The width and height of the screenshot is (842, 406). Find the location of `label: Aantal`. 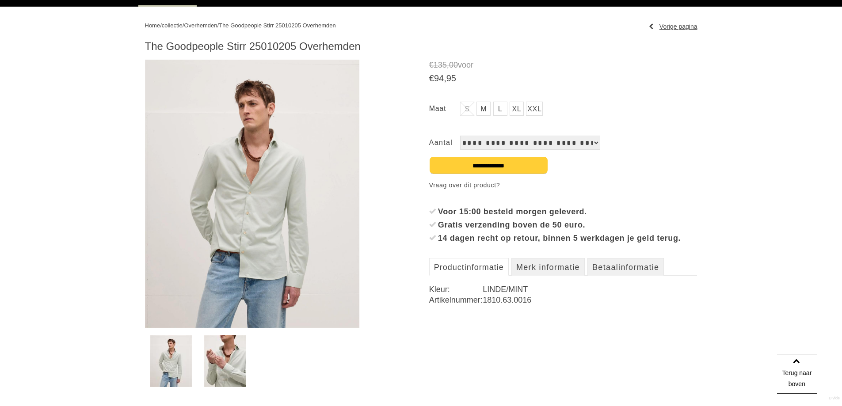

label: Aantal is located at coordinates (444, 143).